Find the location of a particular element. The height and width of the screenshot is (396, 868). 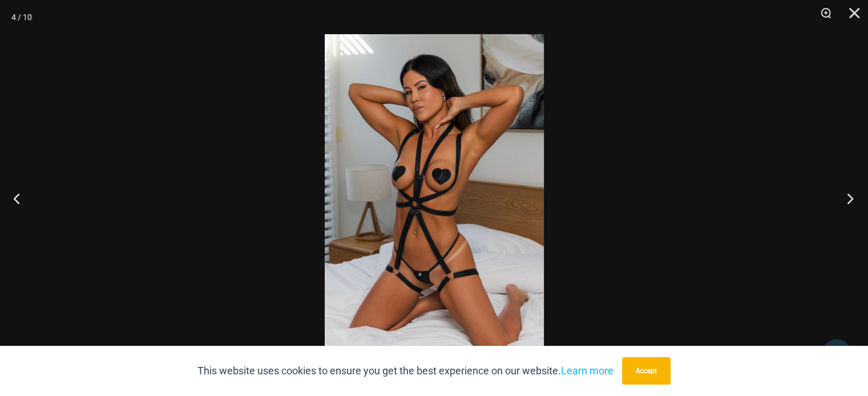

button: Accept is located at coordinates (646, 371).